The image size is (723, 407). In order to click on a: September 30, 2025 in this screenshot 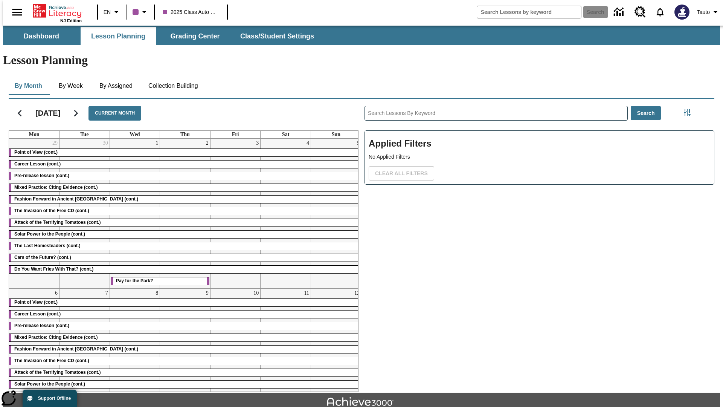, I will do `click(105, 143)`.